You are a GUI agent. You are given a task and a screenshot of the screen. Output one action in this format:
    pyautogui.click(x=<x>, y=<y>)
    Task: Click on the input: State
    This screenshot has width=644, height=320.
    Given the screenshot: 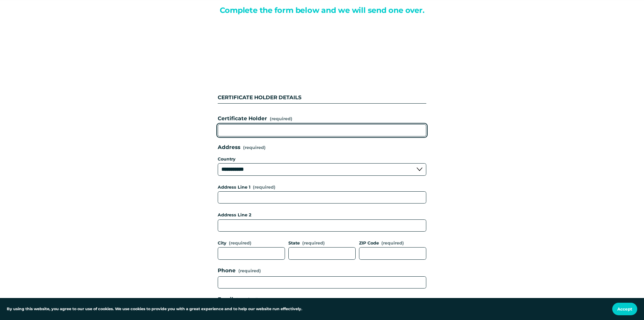 What is the action you would take?
    pyautogui.click(x=322, y=253)
    